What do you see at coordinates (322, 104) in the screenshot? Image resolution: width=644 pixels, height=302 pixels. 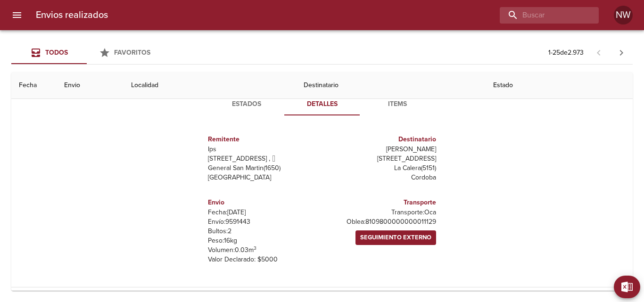 I see `span: Detalles` at bounding box center [322, 104].